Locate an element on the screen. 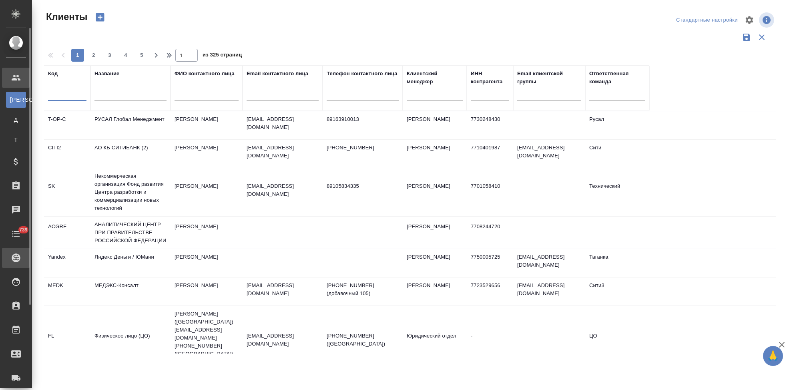 Image resolution: width=791 pixels, height=390 pixels. td: 7710401987 is located at coordinates (490, 154).